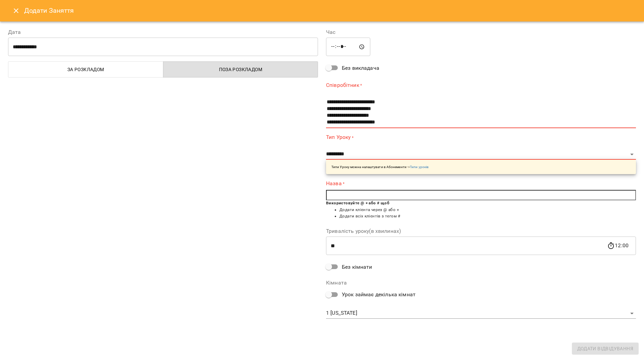 The height and width of the screenshot is (360, 644). I want to click on label: Дата, so click(163, 32).